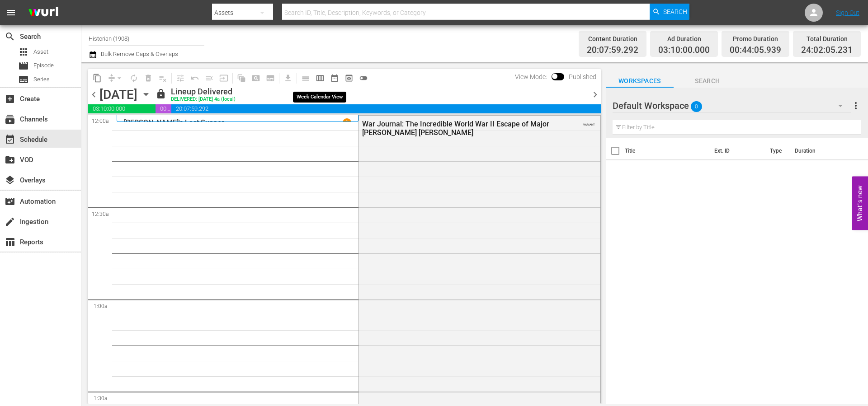 The height and width of the screenshot is (406, 868). What do you see at coordinates (134, 78) in the screenshot?
I see `span: Loop Content` at bounding box center [134, 78].